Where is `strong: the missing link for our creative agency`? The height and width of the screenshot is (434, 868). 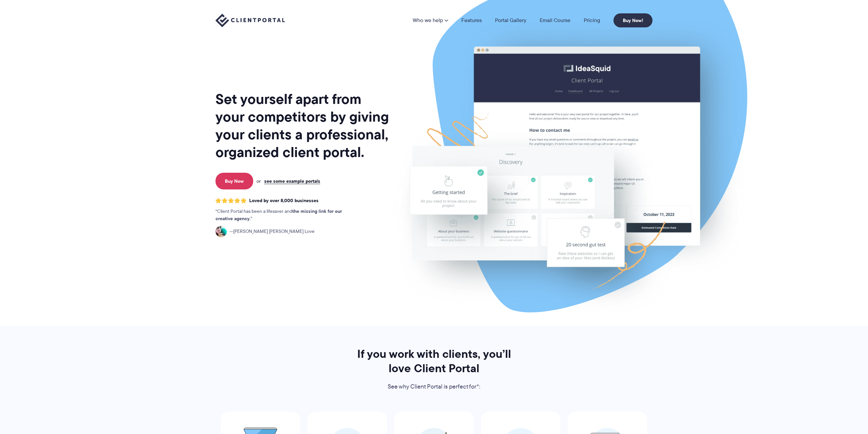
strong: the missing link for our creative agency is located at coordinates (279, 215).